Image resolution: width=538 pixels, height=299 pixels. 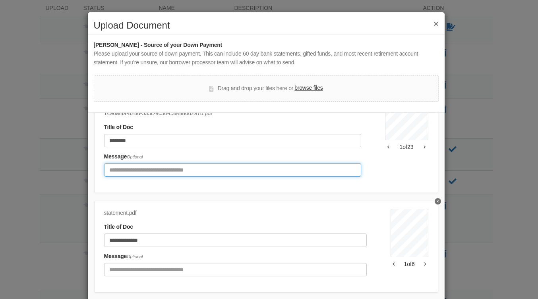 What do you see at coordinates (233, 114) in the screenshot?
I see `div: 1490af4a-824d-535c-ac50-c398f86d297b.pdf` at bounding box center [233, 114].